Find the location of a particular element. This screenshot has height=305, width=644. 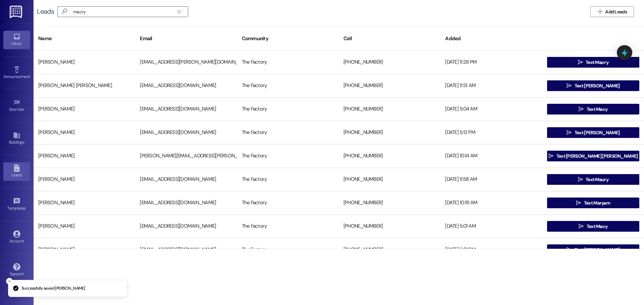

button: Add Leads is located at coordinates (612, 12).